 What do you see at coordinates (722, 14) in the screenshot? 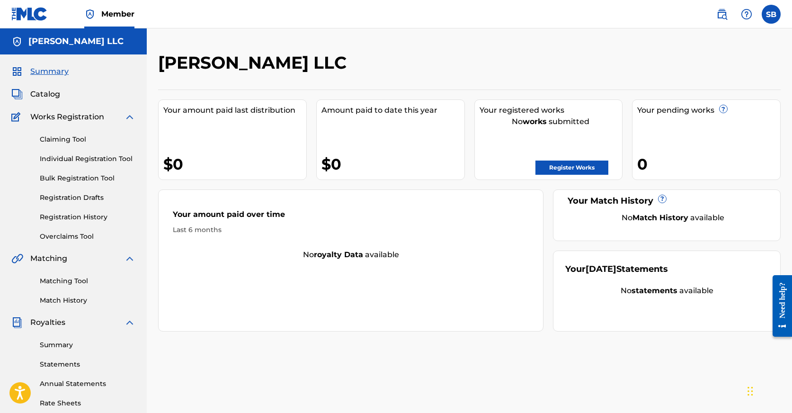
I see `img: search` at bounding box center [722, 14].